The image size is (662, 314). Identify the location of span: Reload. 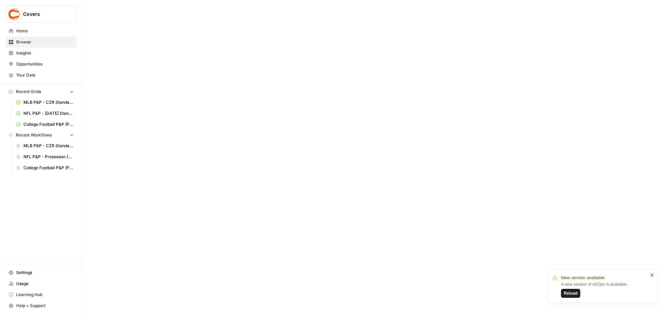
(571, 293).